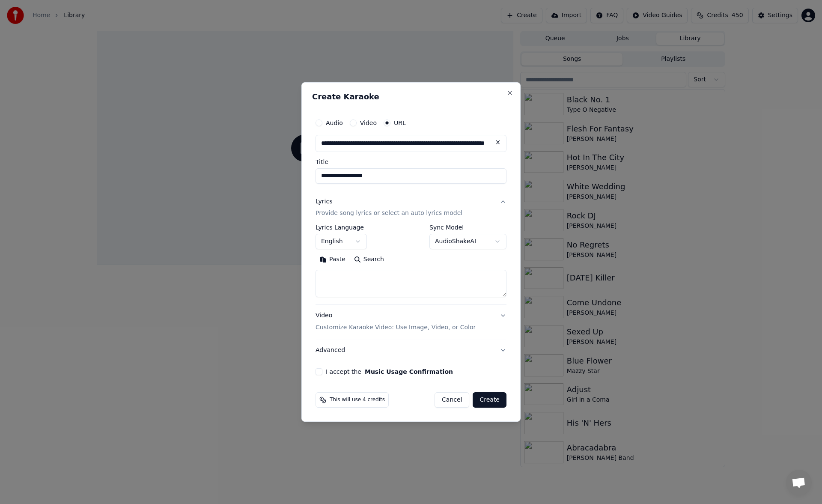 Image resolution: width=822 pixels, height=504 pixels. I want to click on span: This will use 4 credits, so click(357, 400).